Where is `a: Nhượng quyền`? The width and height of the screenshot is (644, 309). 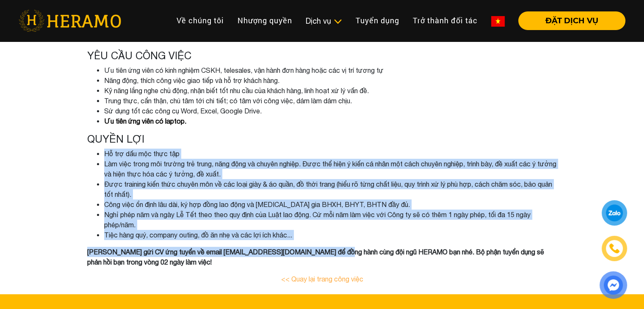
a: Nhượng quyền is located at coordinates (265, 20).